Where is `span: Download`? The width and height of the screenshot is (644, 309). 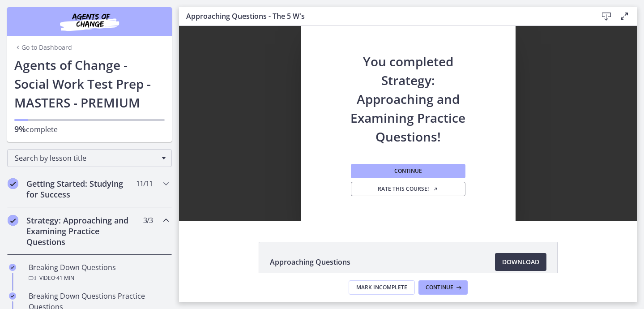 span: Download is located at coordinates (520, 262).